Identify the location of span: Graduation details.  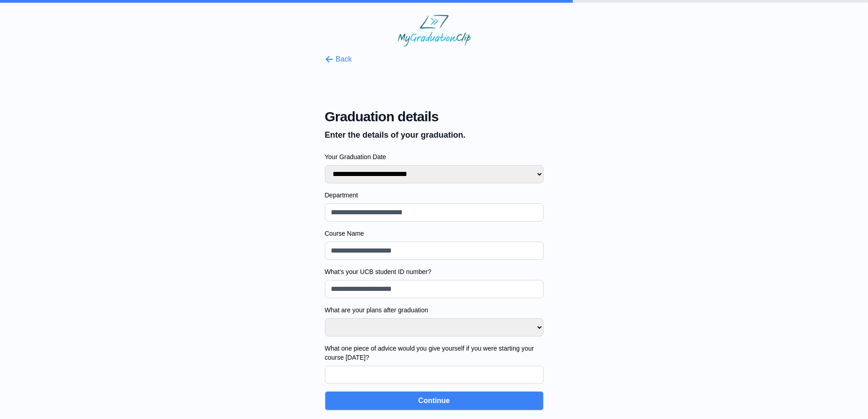
(434, 116).